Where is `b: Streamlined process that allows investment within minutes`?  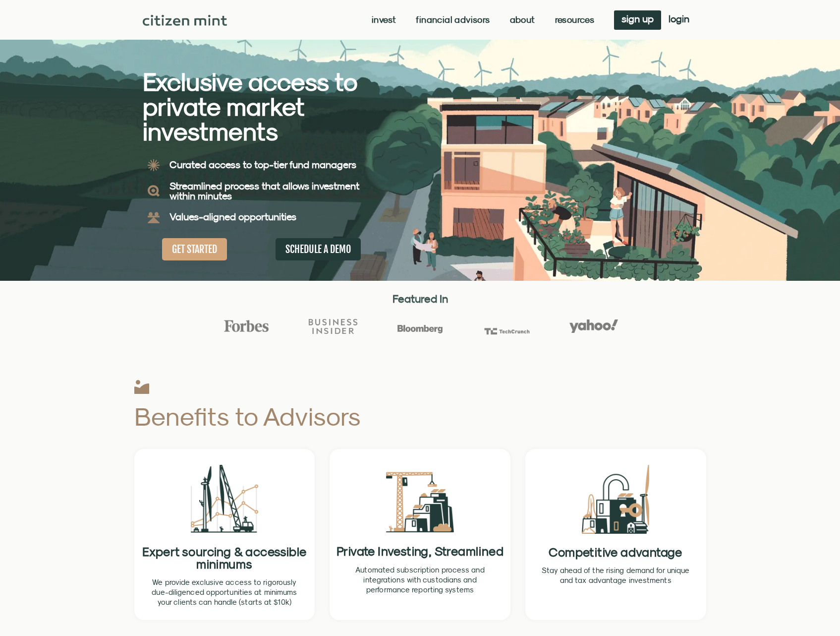
b: Streamlined process that allows investment within minutes is located at coordinates (264, 190).